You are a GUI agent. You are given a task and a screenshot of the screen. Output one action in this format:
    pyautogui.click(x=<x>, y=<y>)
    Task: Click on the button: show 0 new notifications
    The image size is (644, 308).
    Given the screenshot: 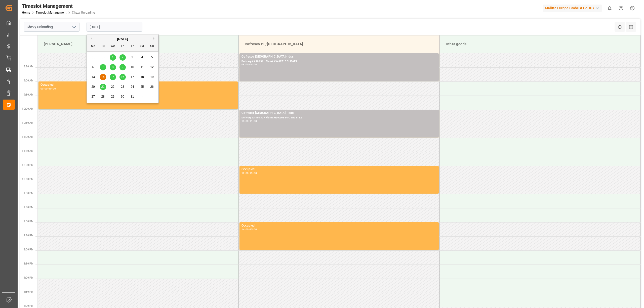 What is the action you would take?
    pyautogui.click(x=610, y=8)
    